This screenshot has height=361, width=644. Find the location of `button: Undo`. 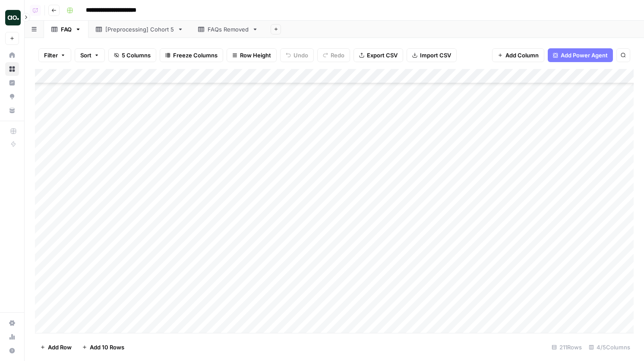

button: Undo is located at coordinates (297, 55).